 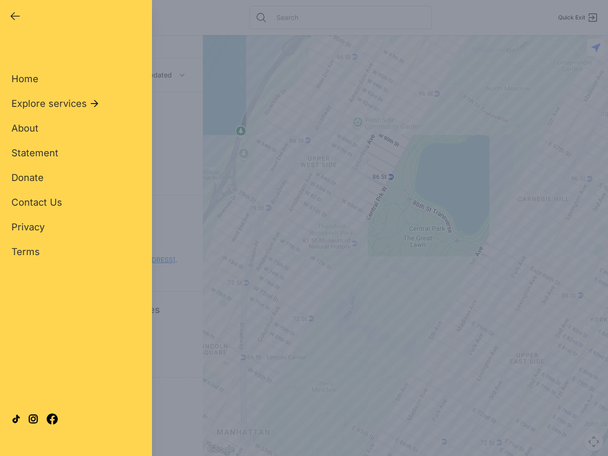 What do you see at coordinates (28, 227) in the screenshot?
I see `span: Privacy` at bounding box center [28, 227].